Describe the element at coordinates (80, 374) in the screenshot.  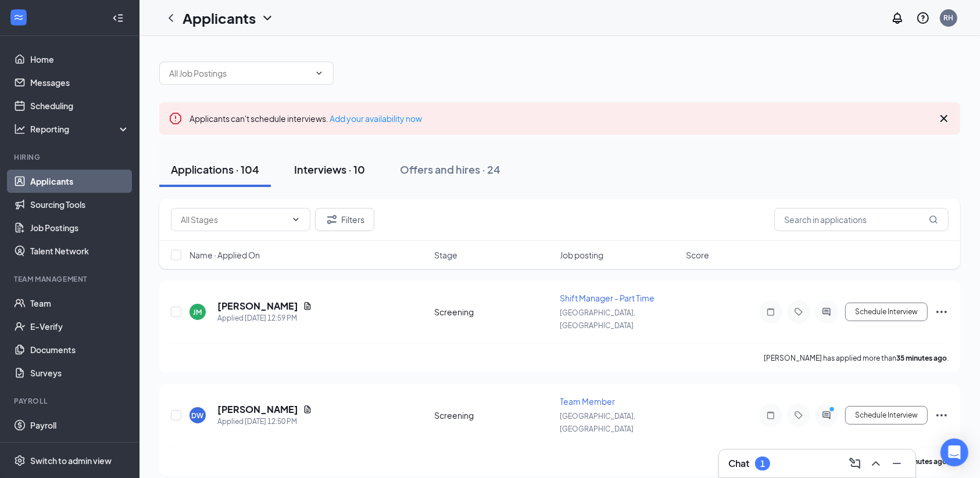
I see `a: Surveys` at that location.